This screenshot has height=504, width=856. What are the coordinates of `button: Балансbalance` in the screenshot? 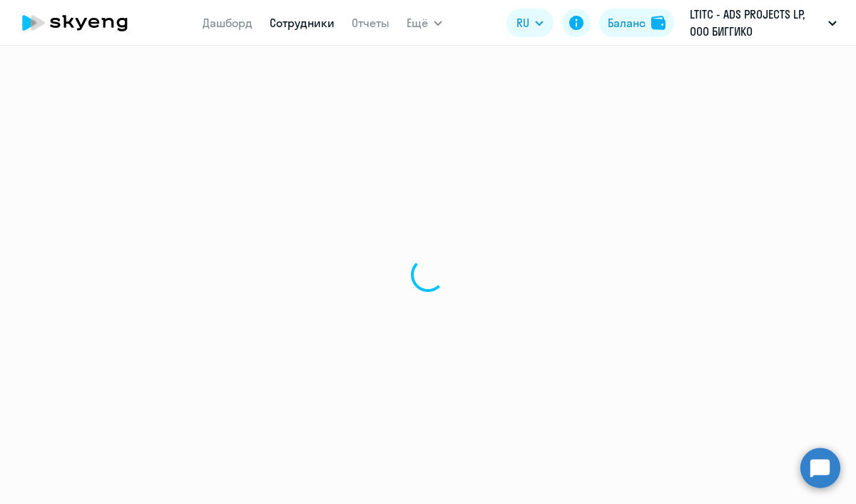 It's located at (636, 23).